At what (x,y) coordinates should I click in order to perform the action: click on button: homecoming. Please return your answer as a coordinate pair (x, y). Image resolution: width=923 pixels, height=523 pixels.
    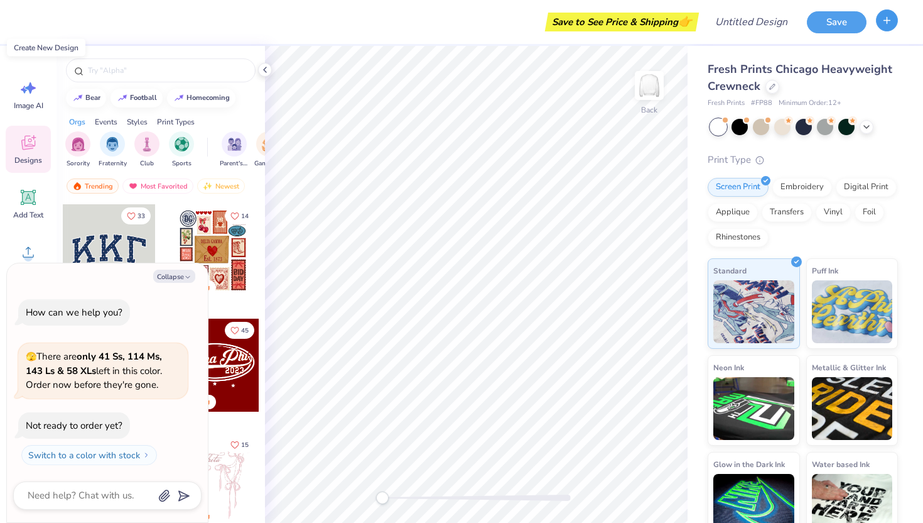
    Looking at the image, I should click on (201, 98).